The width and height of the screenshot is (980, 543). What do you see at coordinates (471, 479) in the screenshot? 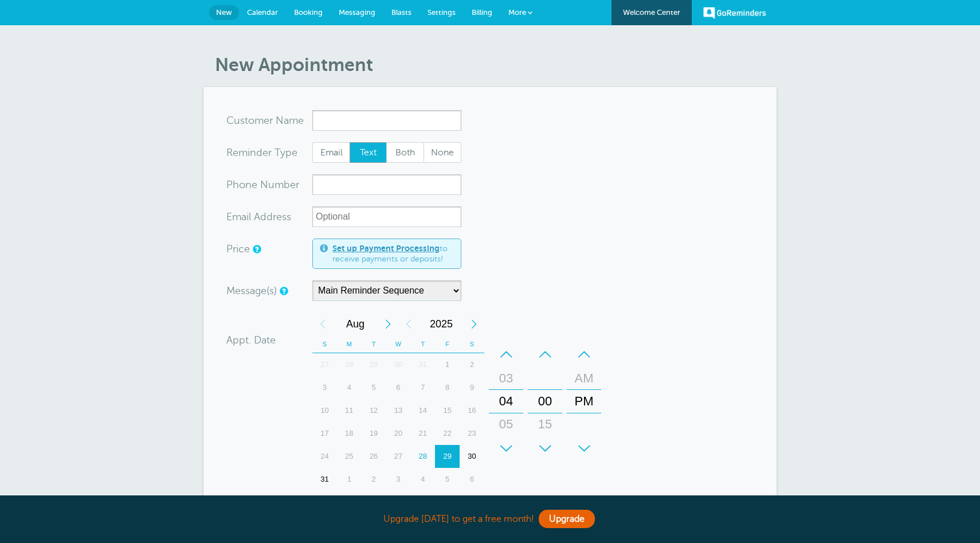
I see `div: Saturday, September 6` at bounding box center [471, 479].